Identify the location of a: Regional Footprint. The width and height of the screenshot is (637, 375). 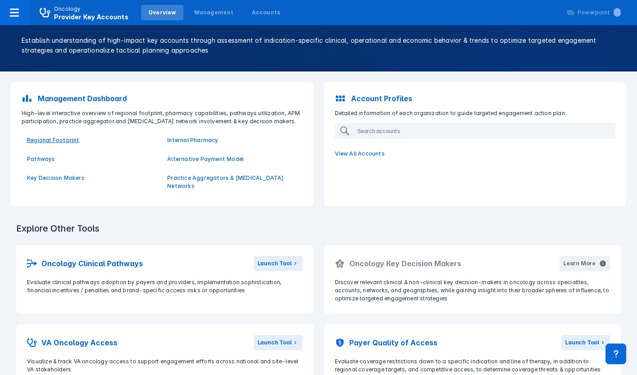
(92, 140).